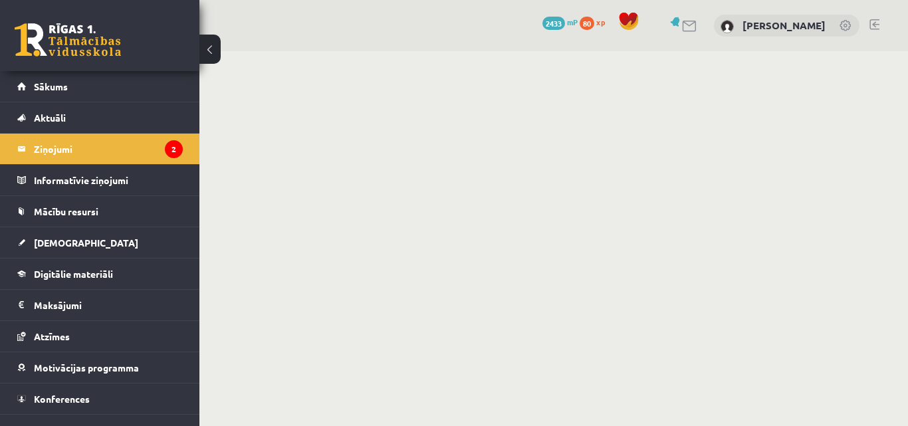  What do you see at coordinates (108, 180) in the screenshot?
I see `legend: Informatīvie ziņojumi` at bounding box center [108, 180].